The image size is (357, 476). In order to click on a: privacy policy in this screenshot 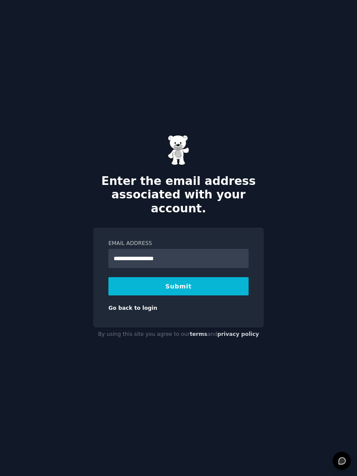, I will do `click(238, 334)`.